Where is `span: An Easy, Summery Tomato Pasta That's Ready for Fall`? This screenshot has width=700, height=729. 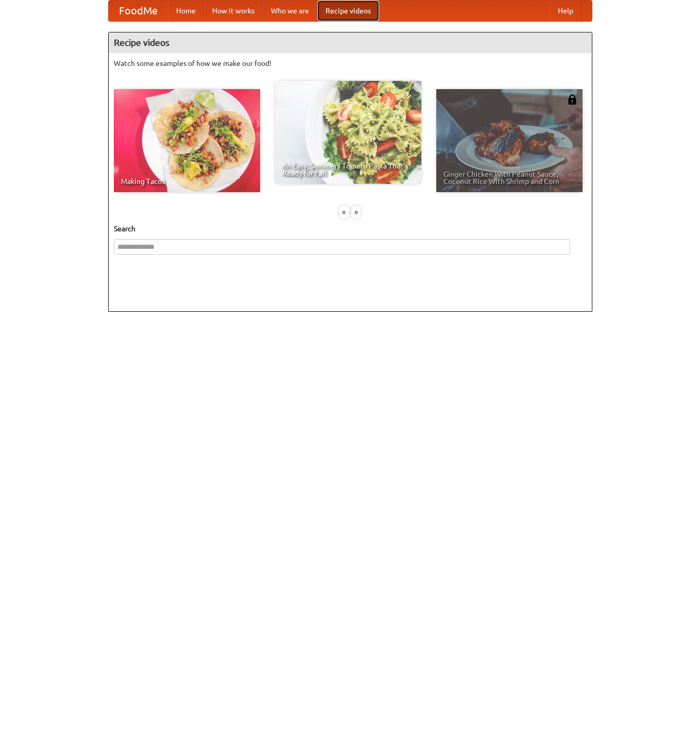
span: An Easy, Summery Tomato Pasta That's Ready for Fall is located at coordinates (348, 169).